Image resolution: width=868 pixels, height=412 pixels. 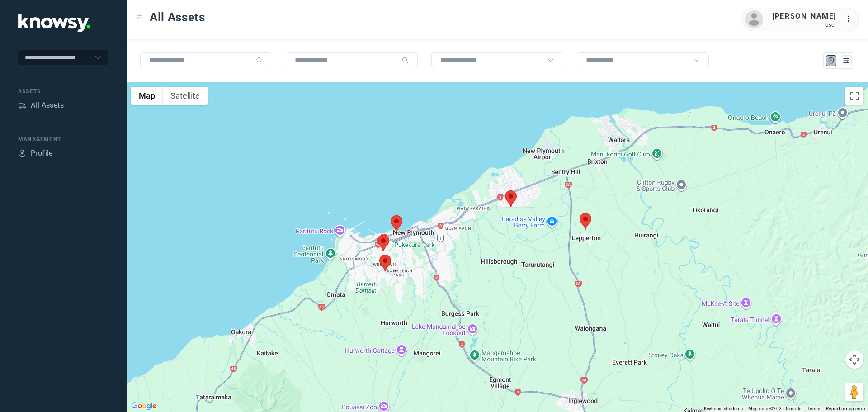 I want to click on img: avatar.png, so click(x=754, y=19).